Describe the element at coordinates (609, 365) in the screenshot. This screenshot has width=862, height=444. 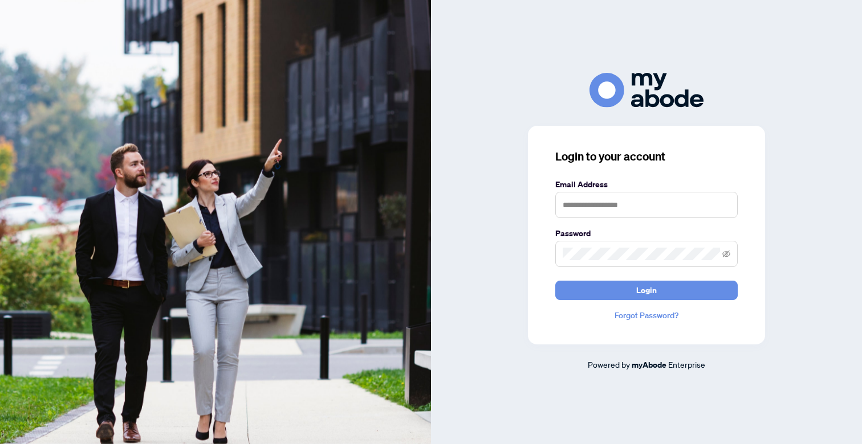
I see `span: Powered by` at that location.